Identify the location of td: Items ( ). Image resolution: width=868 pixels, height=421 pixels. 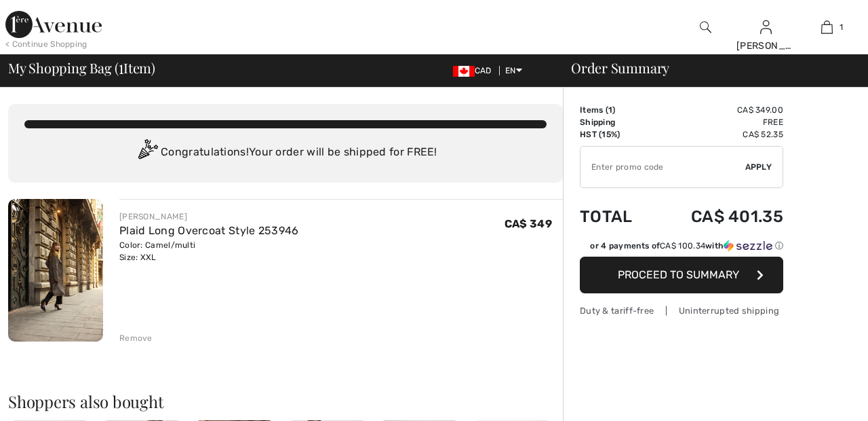
(617, 110).